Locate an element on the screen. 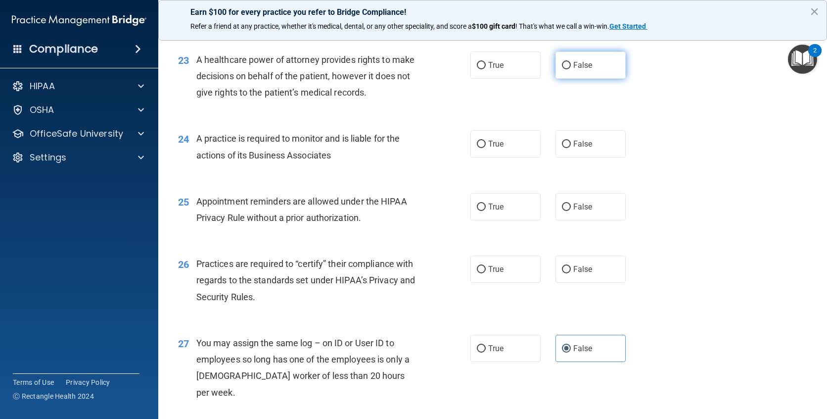  a: OfficeSafe University is located at coordinates (78, 134).